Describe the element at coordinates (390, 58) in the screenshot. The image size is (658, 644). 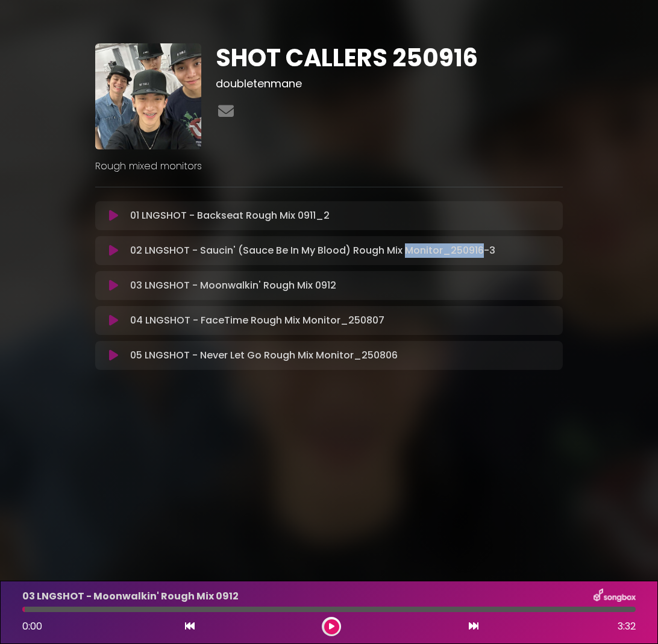
I see `h1: SHOT CALLERS 250916` at that location.